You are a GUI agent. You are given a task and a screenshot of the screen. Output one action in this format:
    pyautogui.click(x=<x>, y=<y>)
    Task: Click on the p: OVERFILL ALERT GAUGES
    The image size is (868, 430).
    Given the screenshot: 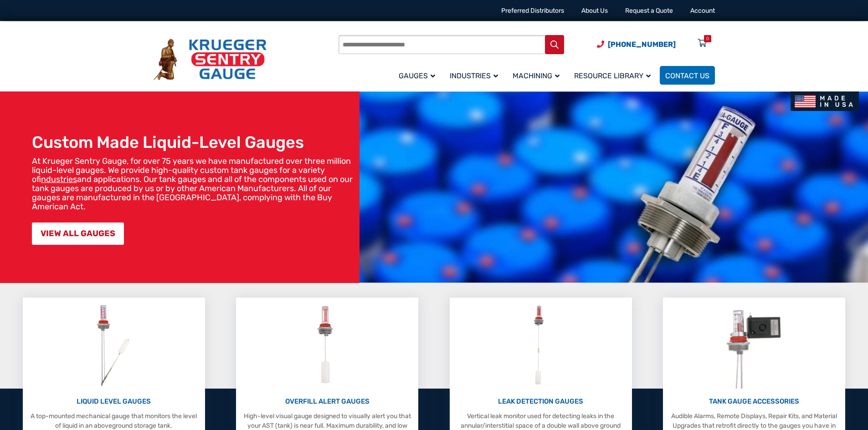 What is the action you would take?
    pyautogui.click(x=327, y=402)
    